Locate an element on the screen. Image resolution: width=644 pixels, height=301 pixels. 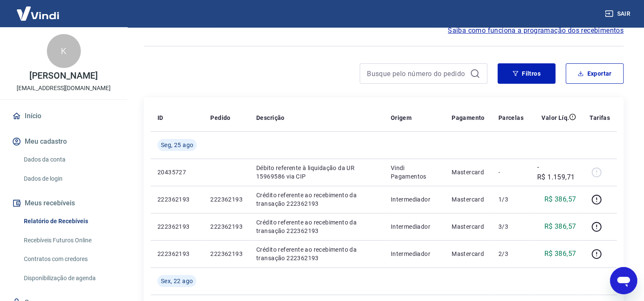
p: 3/3 is located at coordinates (511, 227).